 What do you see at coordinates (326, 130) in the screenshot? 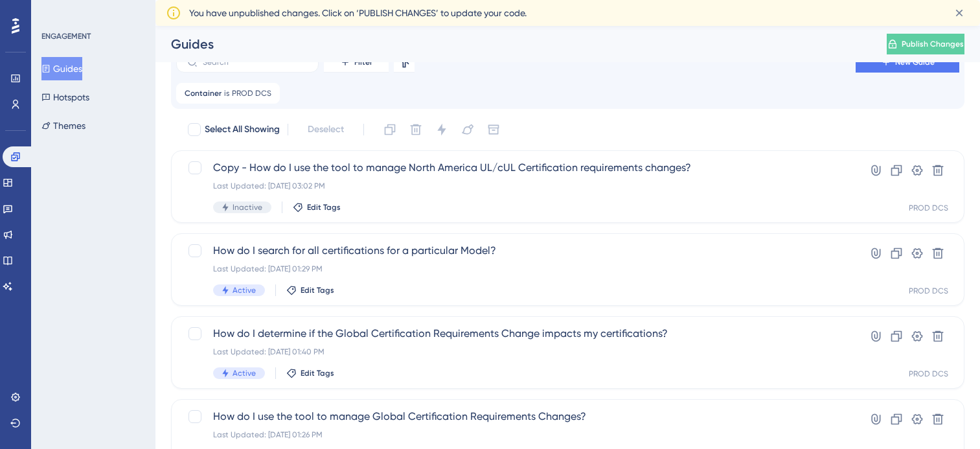
I see `span: Deselect` at bounding box center [326, 130].